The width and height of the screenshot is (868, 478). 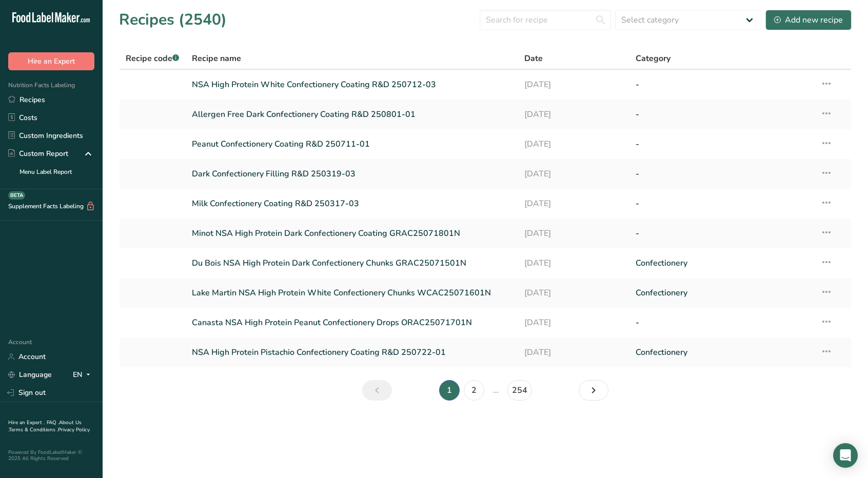 What do you see at coordinates (352, 204) in the screenshot?
I see `a: Milk Confectionery Coating R&D 250317-03` at bounding box center [352, 204].